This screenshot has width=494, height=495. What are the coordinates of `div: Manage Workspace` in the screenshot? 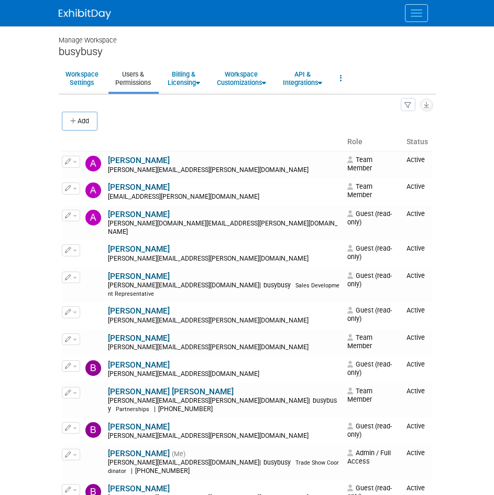 It's located at (247, 36).